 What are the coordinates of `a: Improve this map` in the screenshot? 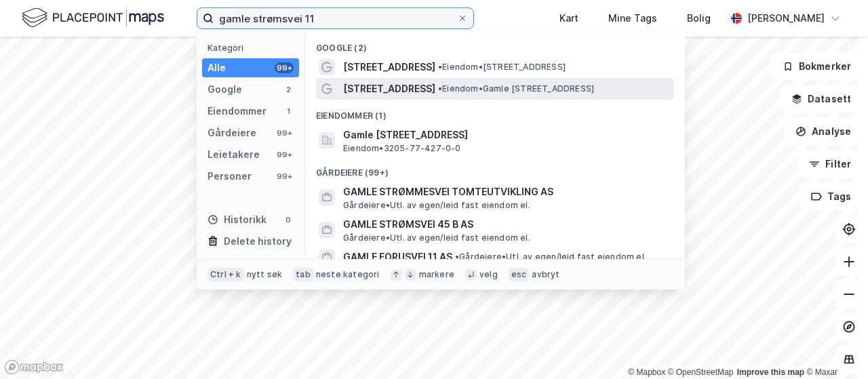 It's located at (771, 372).